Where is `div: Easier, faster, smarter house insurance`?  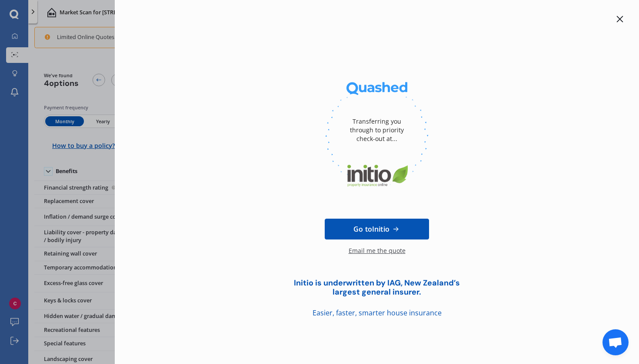
div: Easier, faster, smarter house insurance is located at coordinates (377, 313).